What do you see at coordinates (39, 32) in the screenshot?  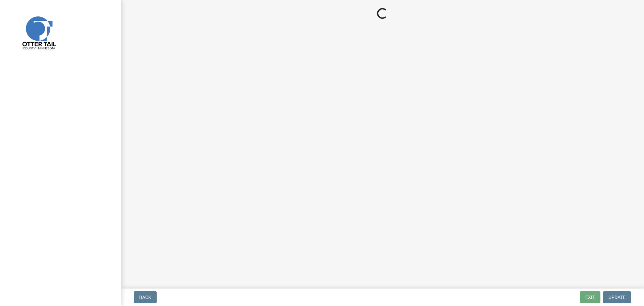 I see `img: Otter Tail County, Minnesota` at bounding box center [39, 32].